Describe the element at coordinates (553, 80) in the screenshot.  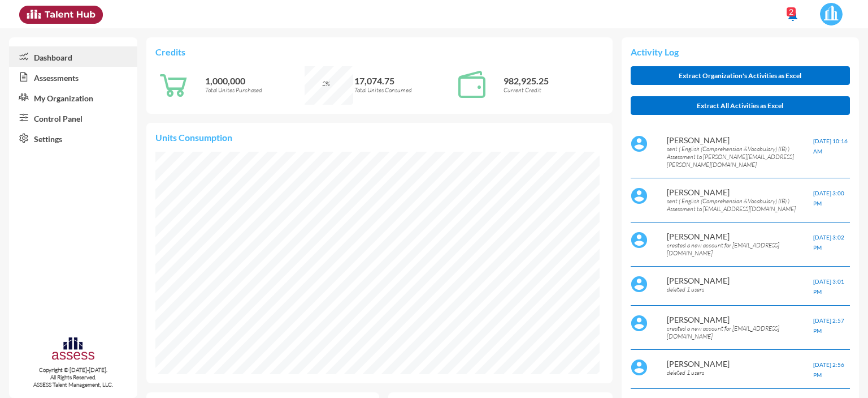
I see `p: 982,925.25` at that location.